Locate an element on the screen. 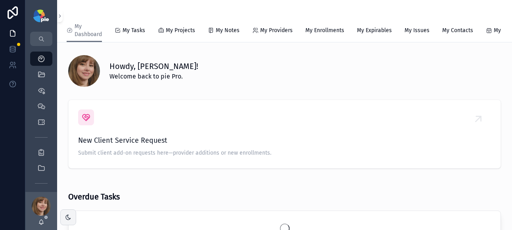  span: New Client Service Request is located at coordinates (284, 140).